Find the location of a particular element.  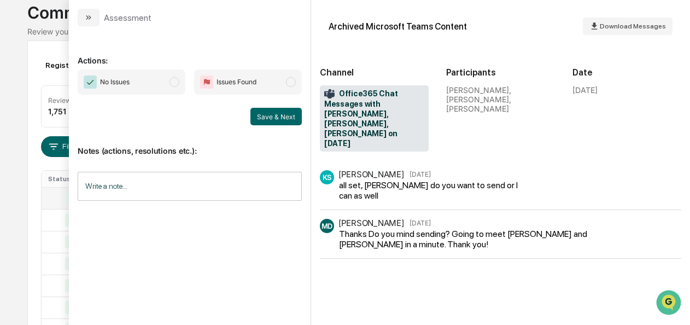

img: Checkmark is located at coordinates (90, 82).